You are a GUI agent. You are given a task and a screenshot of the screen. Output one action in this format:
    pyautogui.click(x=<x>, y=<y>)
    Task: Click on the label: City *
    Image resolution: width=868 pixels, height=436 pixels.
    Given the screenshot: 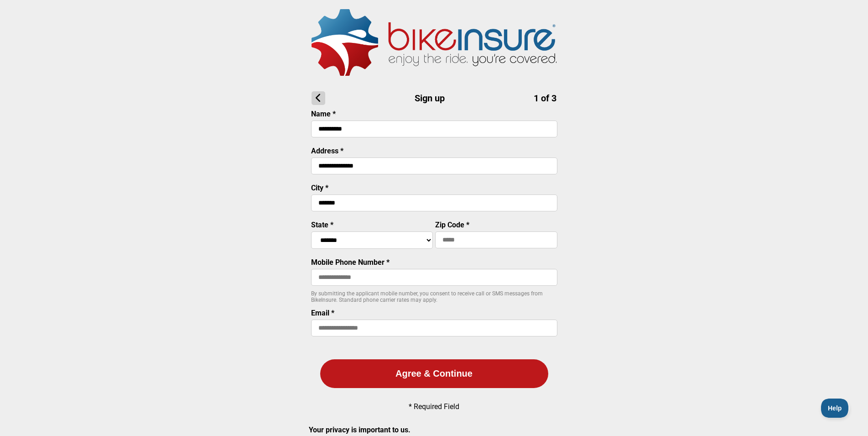 What is the action you would take?
    pyautogui.click(x=320, y=187)
    